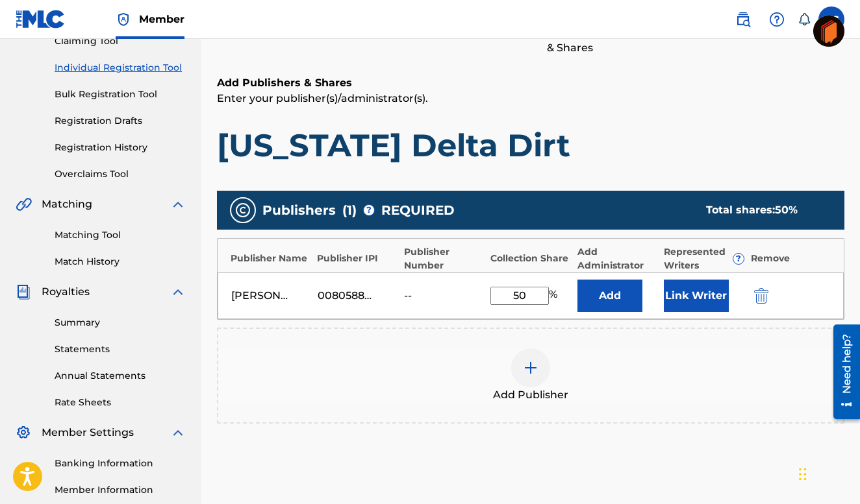  I want to click on img: help, so click(777, 19).